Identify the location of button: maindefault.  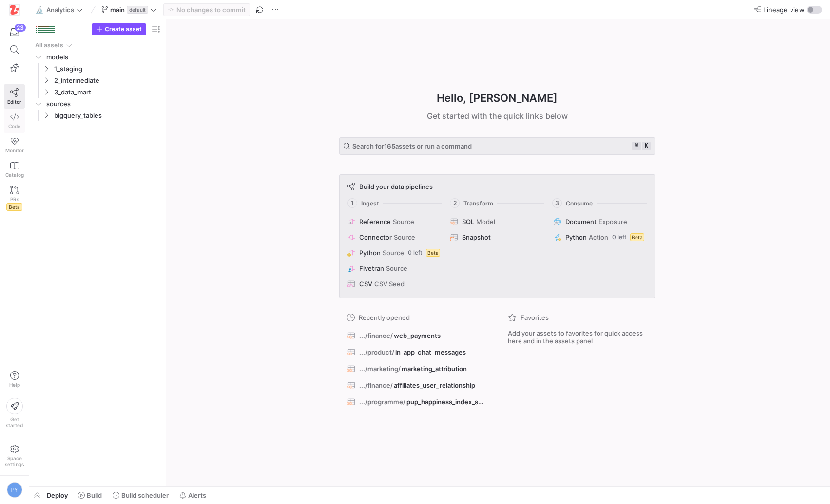
(129, 10).